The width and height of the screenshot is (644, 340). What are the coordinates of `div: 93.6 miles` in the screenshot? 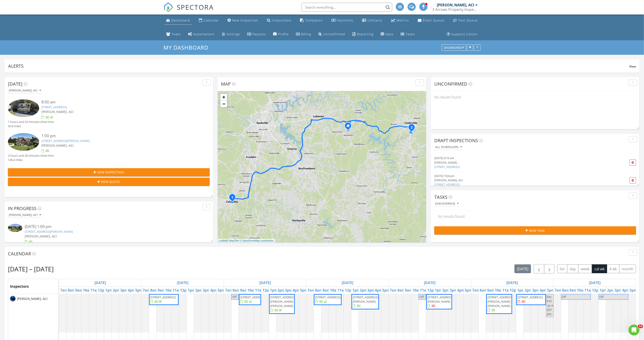 It's located at (31, 126).